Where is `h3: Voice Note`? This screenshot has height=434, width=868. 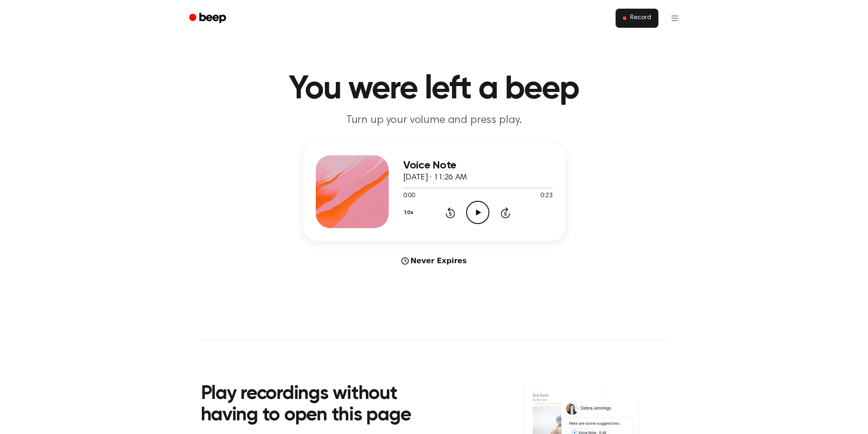
h3: Voice Note is located at coordinates (478, 165).